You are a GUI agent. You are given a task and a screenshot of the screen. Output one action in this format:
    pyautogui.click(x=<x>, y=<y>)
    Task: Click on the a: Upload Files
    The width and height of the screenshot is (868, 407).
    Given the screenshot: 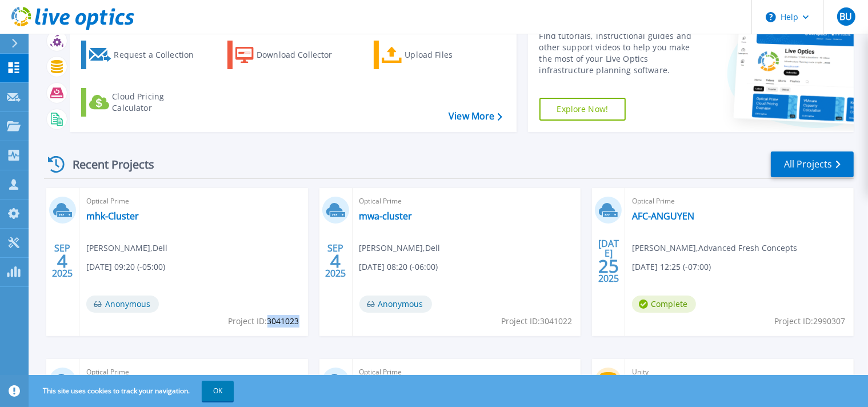 What is the action you would take?
    pyautogui.click(x=437, y=55)
    